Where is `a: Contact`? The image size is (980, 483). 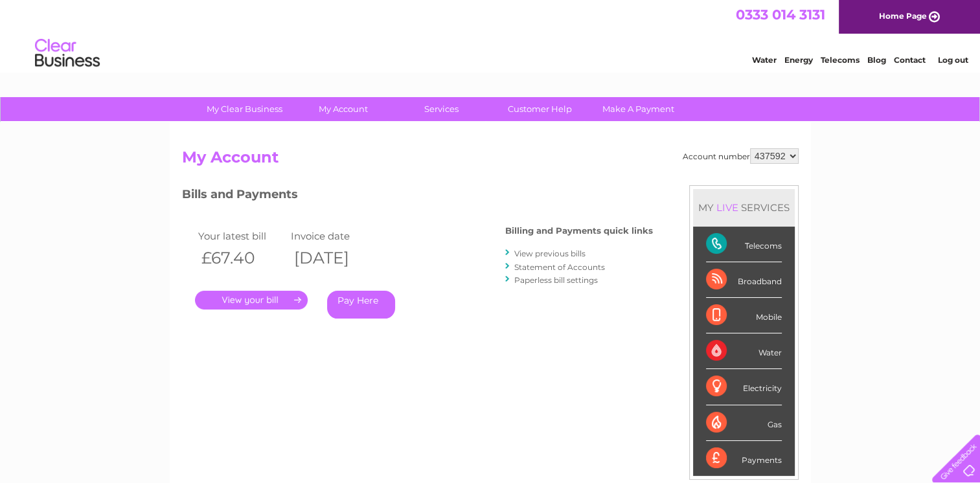 a: Contact is located at coordinates (909, 59).